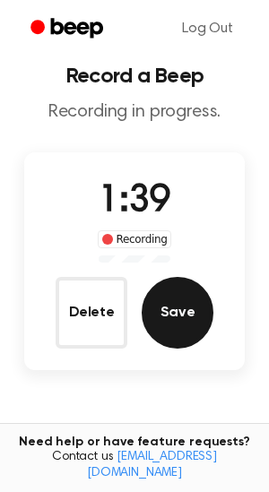 The width and height of the screenshot is (269, 492). Describe the element at coordinates (91, 313) in the screenshot. I see `button: Delete Audio Record` at that location.